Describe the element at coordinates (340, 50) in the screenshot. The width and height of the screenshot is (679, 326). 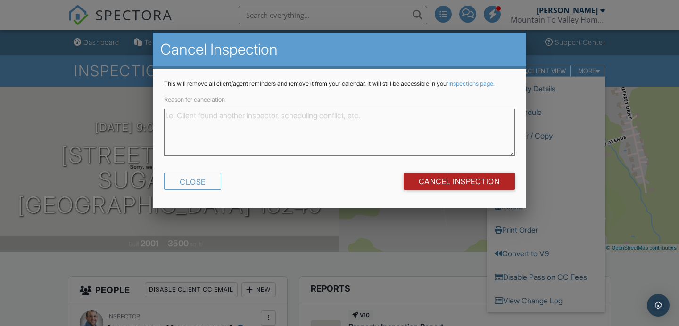
I see `h2: Cancel Inspection` at that location.